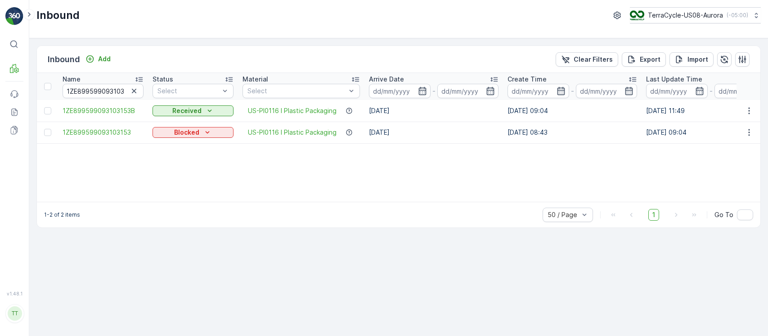  What do you see at coordinates (187, 111) in the screenshot?
I see `p: Received` at bounding box center [187, 111].